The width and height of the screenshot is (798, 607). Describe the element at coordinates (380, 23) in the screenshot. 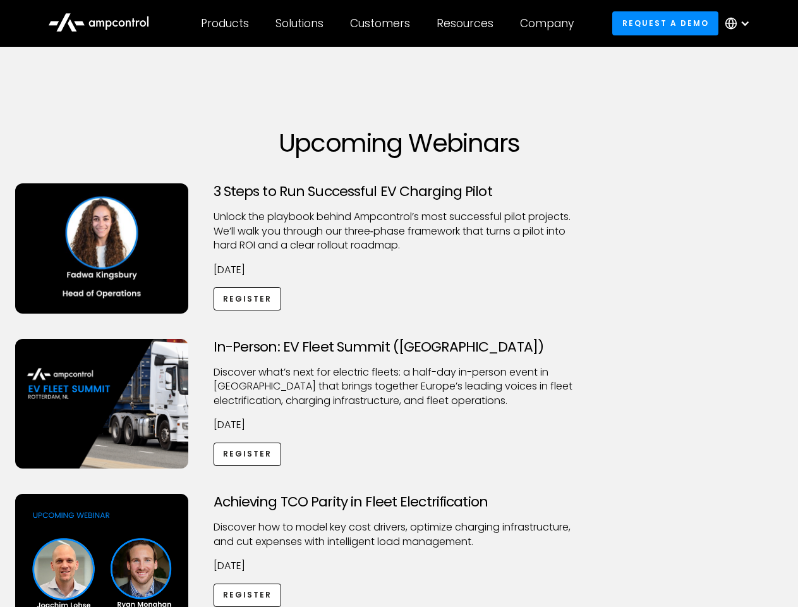

I see `div: Customers` at that location.